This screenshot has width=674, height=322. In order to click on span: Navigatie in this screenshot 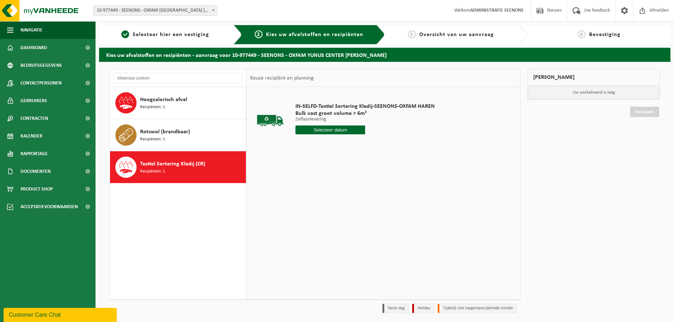, I will do `click(31, 30)`.